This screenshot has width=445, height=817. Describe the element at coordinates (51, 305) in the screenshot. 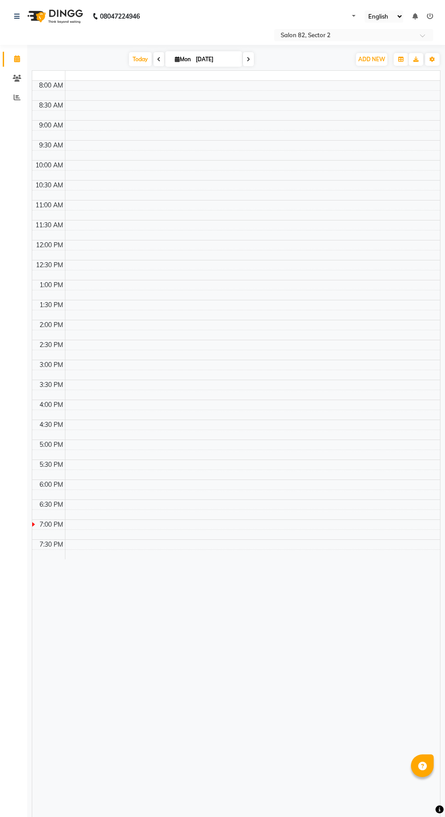

I see `div: 1:30 PM` at that location.